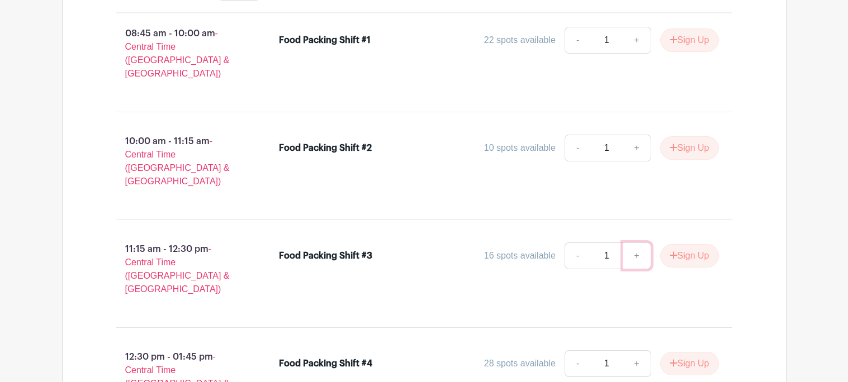 The image size is (848, 382). What do you see at coordinates (180, 54) in the screenshot?
I see `p: 08:45 am - 10:00 am` at bounding box center [180, 54].